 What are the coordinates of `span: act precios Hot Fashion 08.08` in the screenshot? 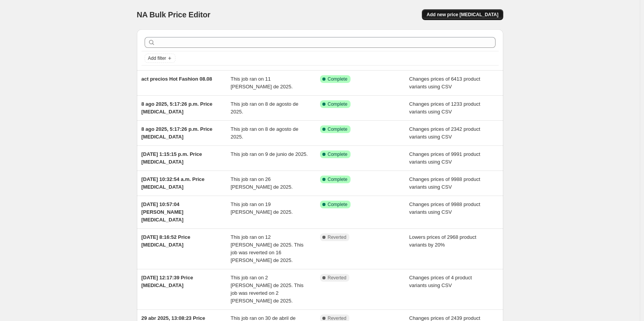 It's located at (177, 79).